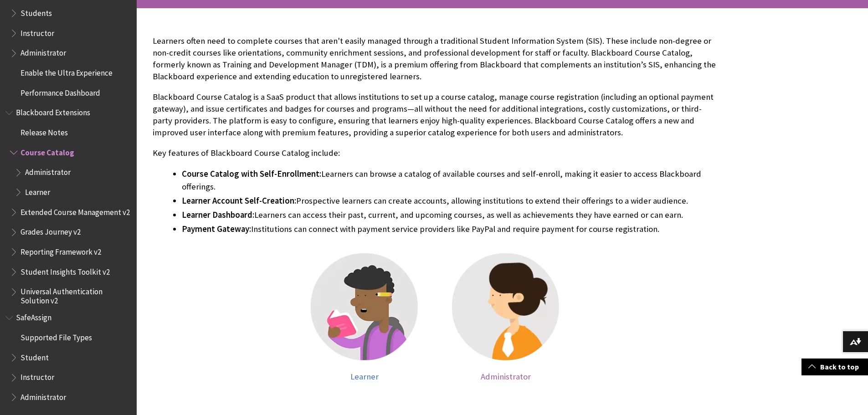 Image resolution: width=868 pixels, height=415 pixels. Describe the element at coordinates (34, 316) in the screenshot. I see `span: SafeAssign` at that location.